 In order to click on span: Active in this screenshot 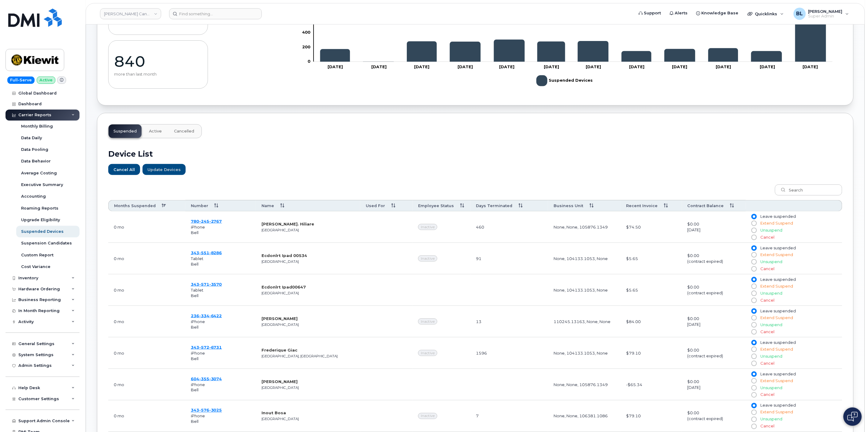, I will do `click(156, 131)`.